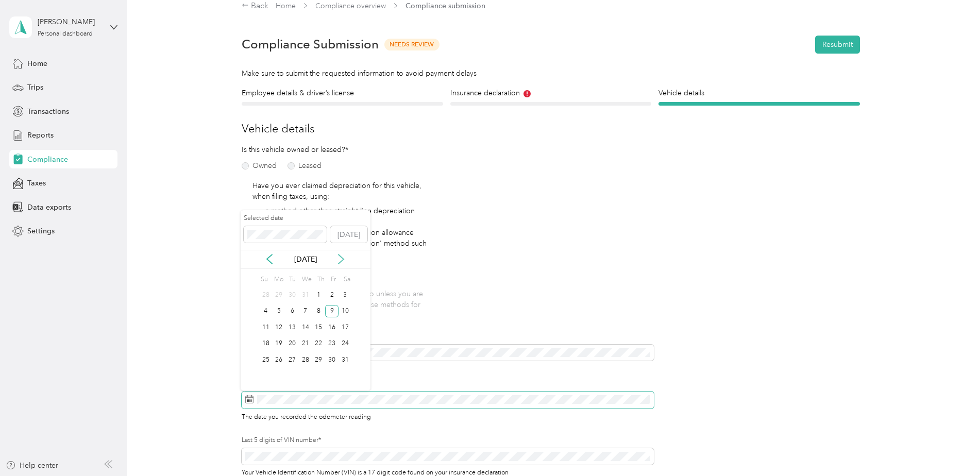  What do you see at coordinates (65, 34) in the screenshot?
I see `div: Personal dashboard` at bounding box center [65, 34].